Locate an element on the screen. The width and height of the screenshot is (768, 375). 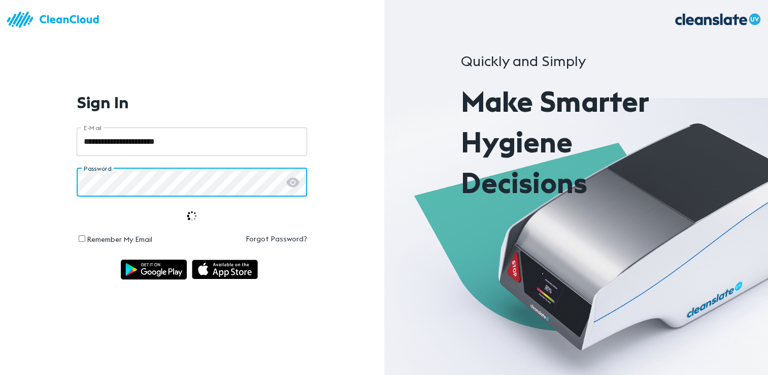
a: Forgot Password? is located at coordinates (249, 239).